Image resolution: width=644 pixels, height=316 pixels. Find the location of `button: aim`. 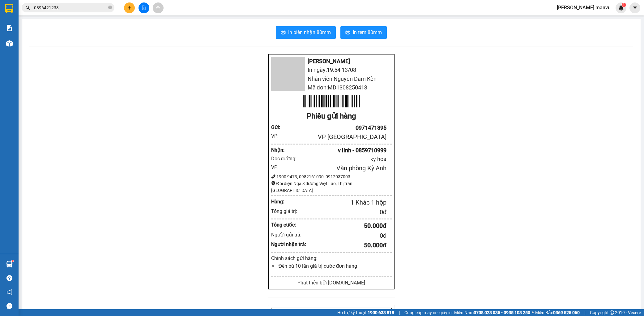

button: aim is located at coordinates (158, 8).